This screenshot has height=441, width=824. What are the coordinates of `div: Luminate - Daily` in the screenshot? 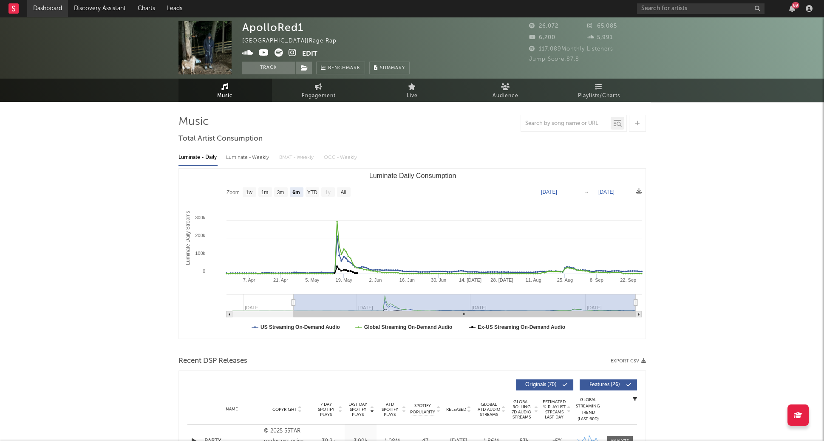 It's located at (198, 158).